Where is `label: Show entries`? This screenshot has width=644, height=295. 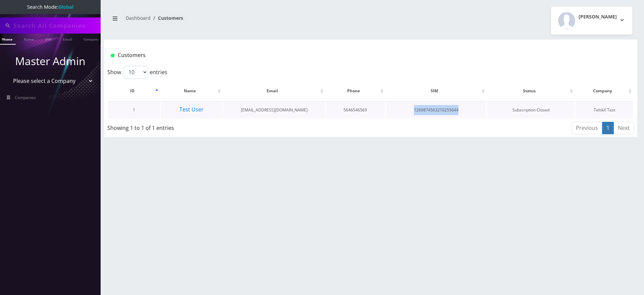 label: Show entries is located at coordinates (137, 72).